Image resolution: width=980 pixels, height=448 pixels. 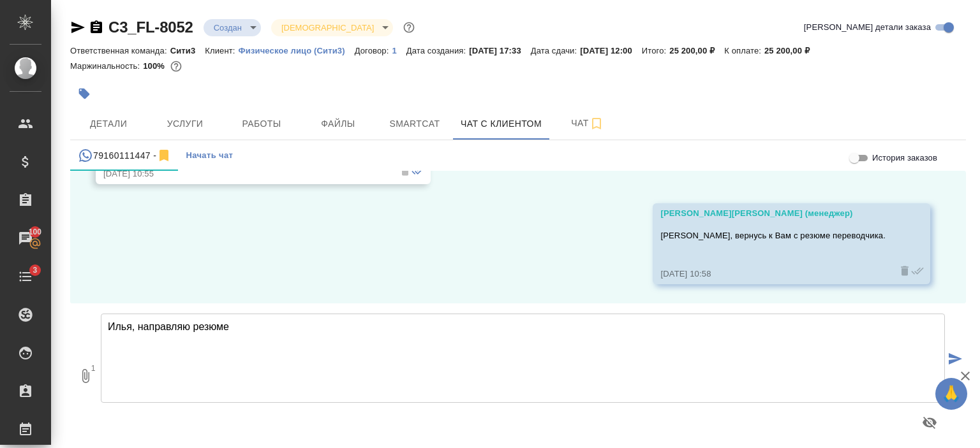 I want to click on button: Скопировать ссылку, so click(x=96, y=28).